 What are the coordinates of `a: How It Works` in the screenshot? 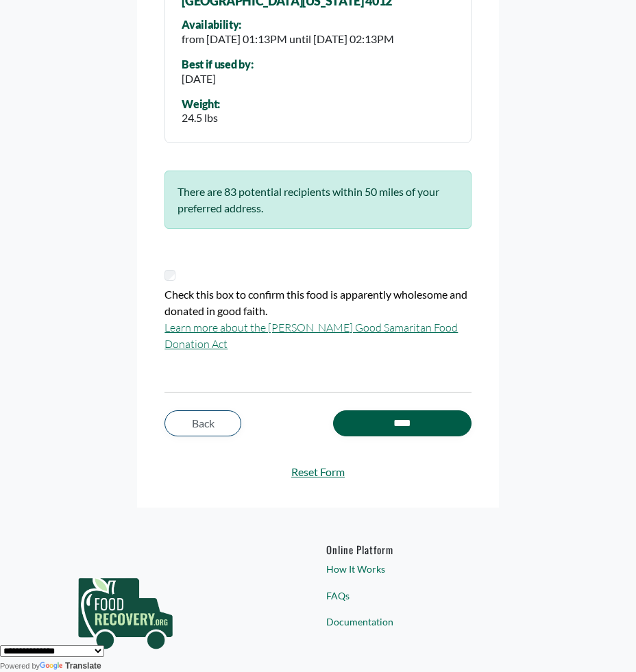 It's located at (449, 568).